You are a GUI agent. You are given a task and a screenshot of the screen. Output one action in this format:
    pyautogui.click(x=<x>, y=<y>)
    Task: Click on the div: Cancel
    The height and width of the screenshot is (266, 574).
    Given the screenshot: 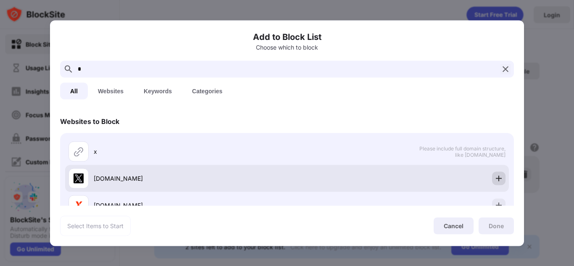 What is the action you would take?
    pyautogui.click(x=453, y=226)
    